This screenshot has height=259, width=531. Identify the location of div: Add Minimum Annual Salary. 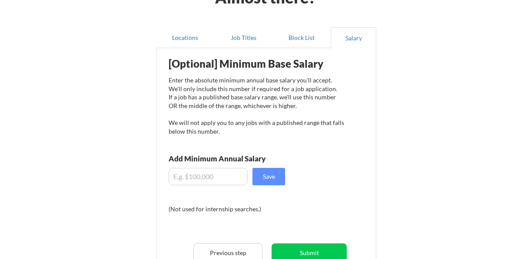
(236, 159).